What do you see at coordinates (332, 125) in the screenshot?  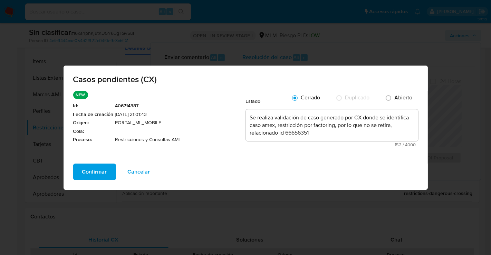 I see `textarea: Se realiza validación de caso generado por CX donde se identifica caso amex, restricción por fact...` at bounding box center [332, 125].